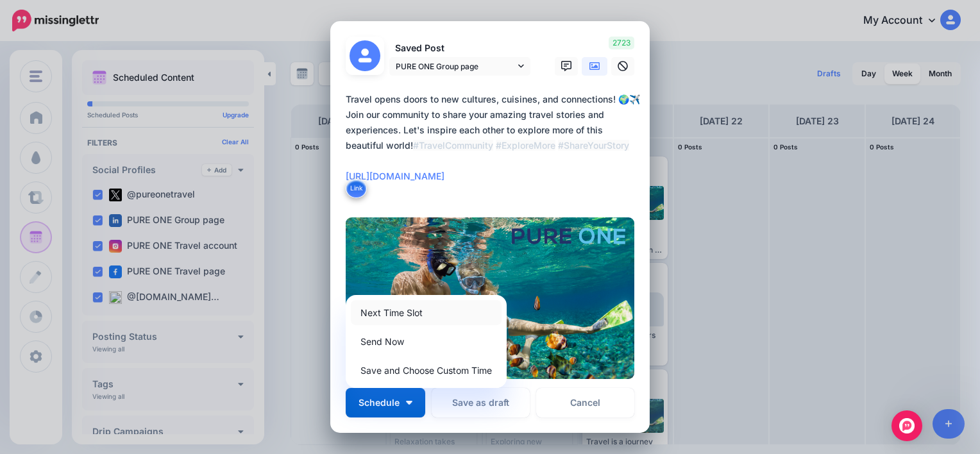 The height and width of the screenshot is (454, 980). What do you see at coordinates (379, 402) in the screenshot?
I see `span: Schedule` at bounding box center [379, 402].